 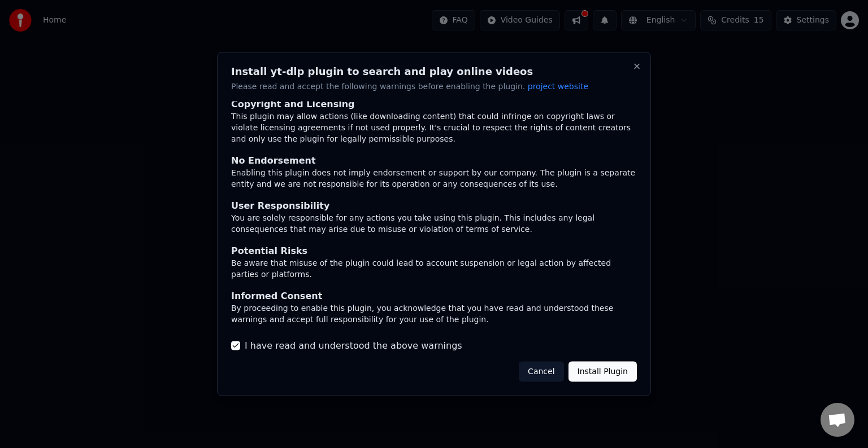 I want to click on div: Be aware that misuse of the plugin could lead to account suspension or legal action by affected p..., so click(x=434, y=269).